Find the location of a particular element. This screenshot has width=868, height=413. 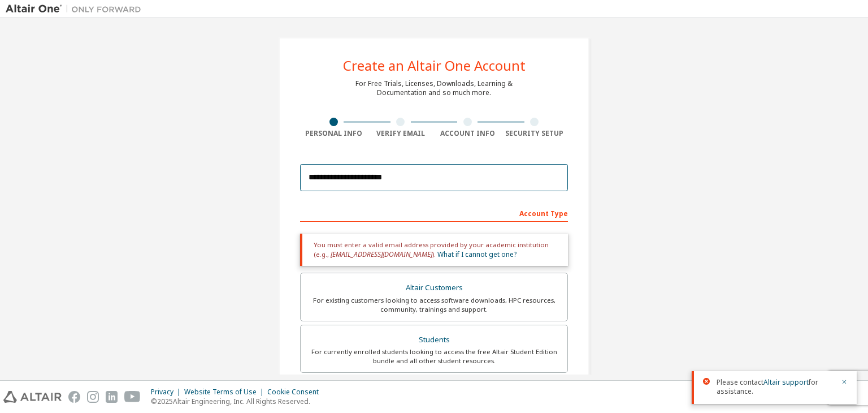

img: altair_logo.svg is located at coordinates (33, 397).